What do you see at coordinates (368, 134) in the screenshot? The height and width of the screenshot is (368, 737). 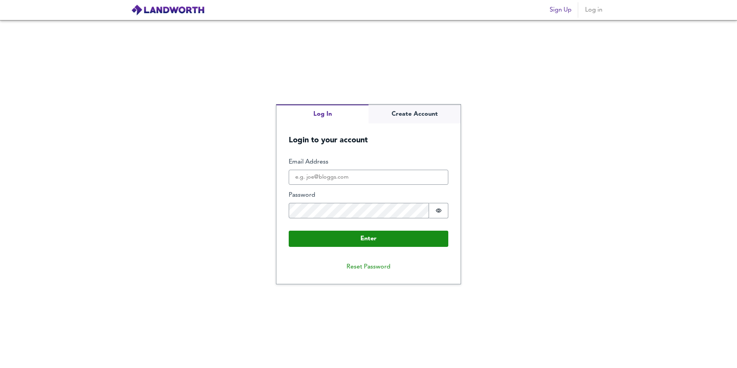 I see `h5: Login to your account` at bounding box center [368, 134].